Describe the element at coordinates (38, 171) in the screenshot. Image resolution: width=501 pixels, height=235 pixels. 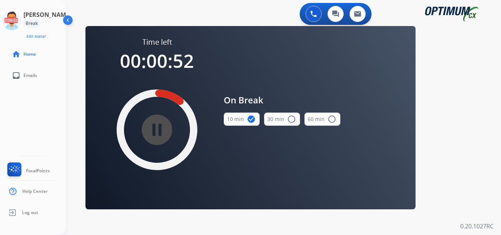
I see `span: FocalPoints` at that location.